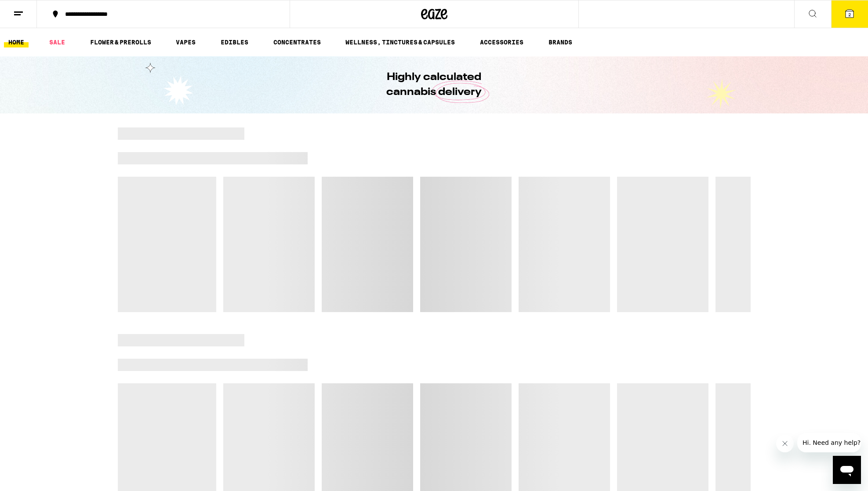 This screenshot has width=868, height=491. I want to click on span: Hi. Need any help?, so click(34, 9).